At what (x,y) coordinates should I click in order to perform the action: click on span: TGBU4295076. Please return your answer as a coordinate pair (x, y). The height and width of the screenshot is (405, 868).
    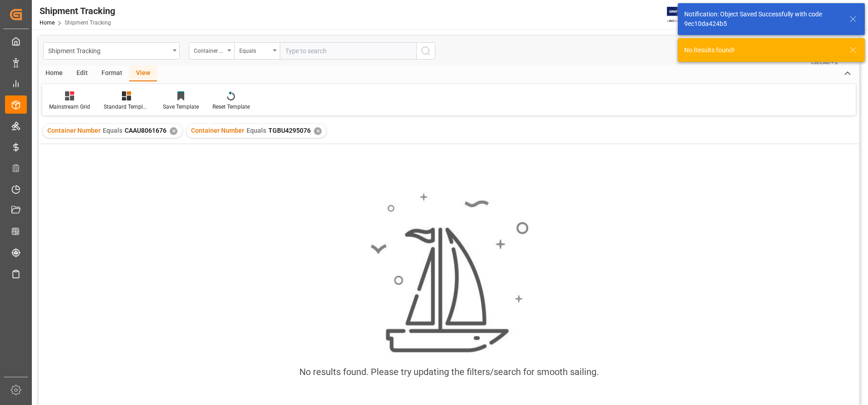
    Looking at the image, I should click on (289, 131).